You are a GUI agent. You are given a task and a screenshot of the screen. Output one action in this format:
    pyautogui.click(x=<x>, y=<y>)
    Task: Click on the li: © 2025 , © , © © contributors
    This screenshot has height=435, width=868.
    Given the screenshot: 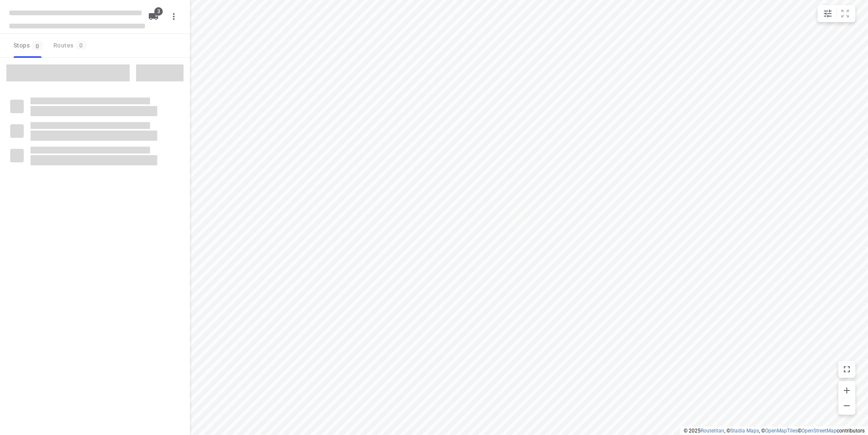 What is the action you would take?
    pyautogui.click(x=774, y=431)
    